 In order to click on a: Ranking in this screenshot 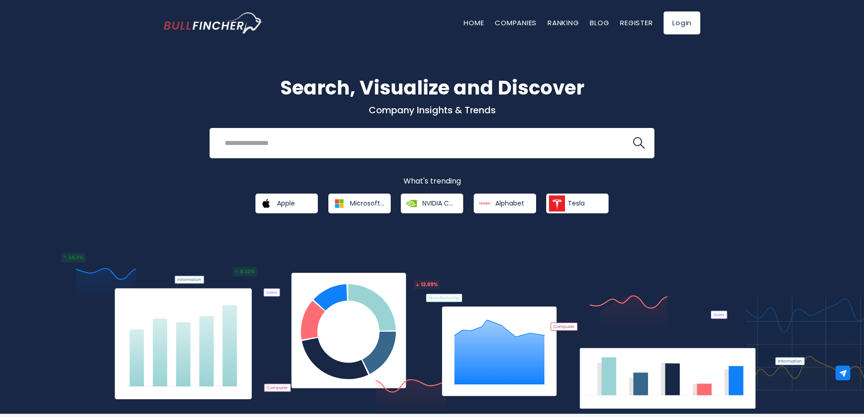, I will do `click(563, 22)`.